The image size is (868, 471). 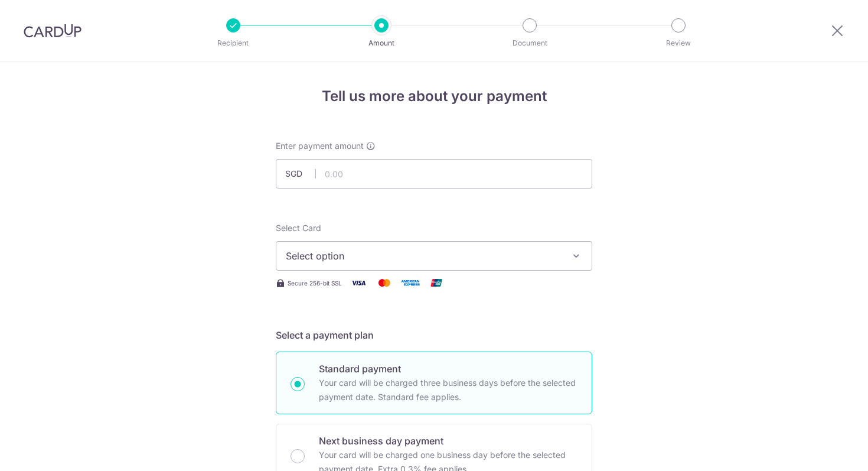 What do you see at coordinates (423, 256) in the screenshot?
I see `span: Select option` at bounding box center [423, 256].